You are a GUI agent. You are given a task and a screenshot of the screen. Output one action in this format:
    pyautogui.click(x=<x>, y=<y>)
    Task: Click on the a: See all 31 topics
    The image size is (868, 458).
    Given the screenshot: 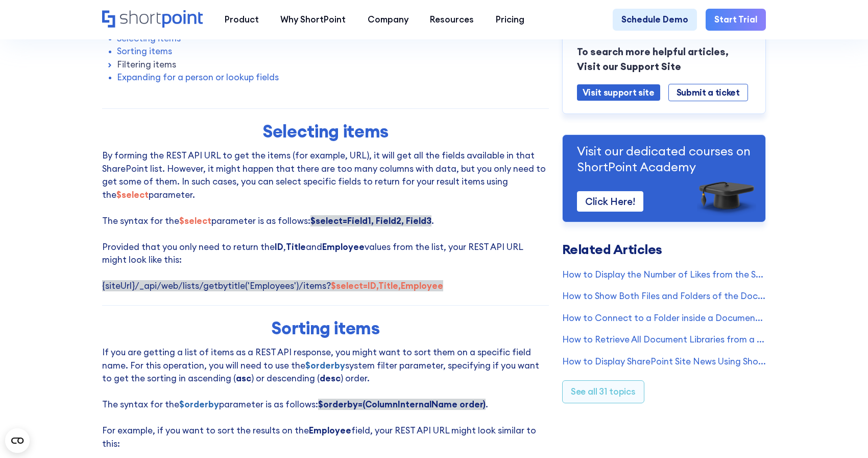 What is the action you would take?
    pyautogui.click(x=604, y=391)
    